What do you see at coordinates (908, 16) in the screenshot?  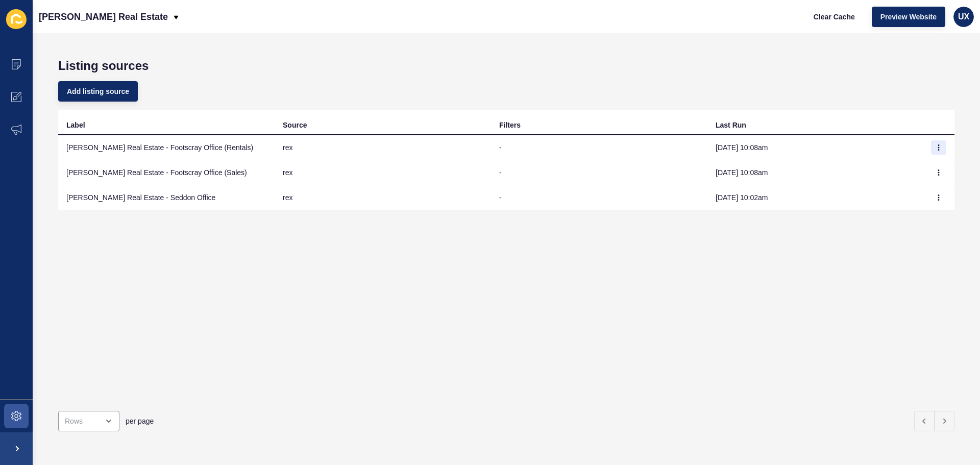 I see `button: Preview Website` at bounding box center [908, 16].